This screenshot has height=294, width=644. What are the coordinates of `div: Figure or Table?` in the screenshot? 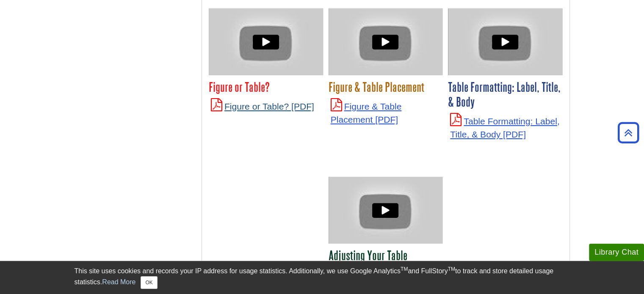 It's located at (266, 41).